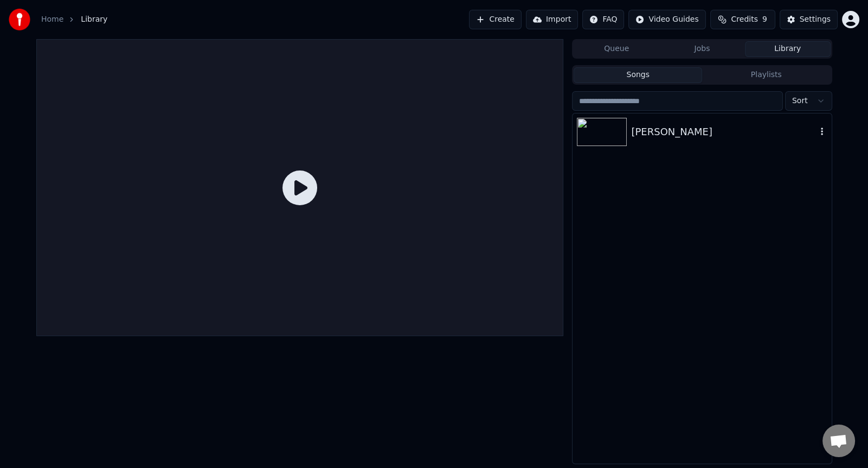  Describe the element at coordinates (603, 20) in the screenshot. I see `button: FAQ` at that location.